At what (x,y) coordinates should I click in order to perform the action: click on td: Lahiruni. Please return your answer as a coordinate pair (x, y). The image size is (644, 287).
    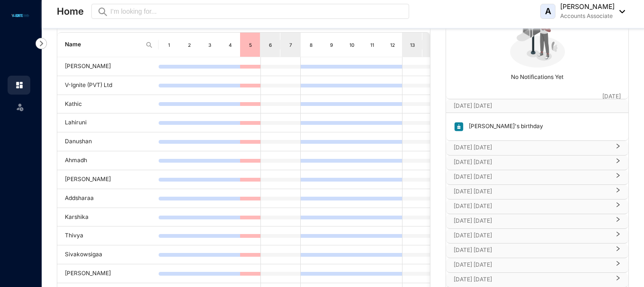
    Looking at the image, I should click on (108, 123).